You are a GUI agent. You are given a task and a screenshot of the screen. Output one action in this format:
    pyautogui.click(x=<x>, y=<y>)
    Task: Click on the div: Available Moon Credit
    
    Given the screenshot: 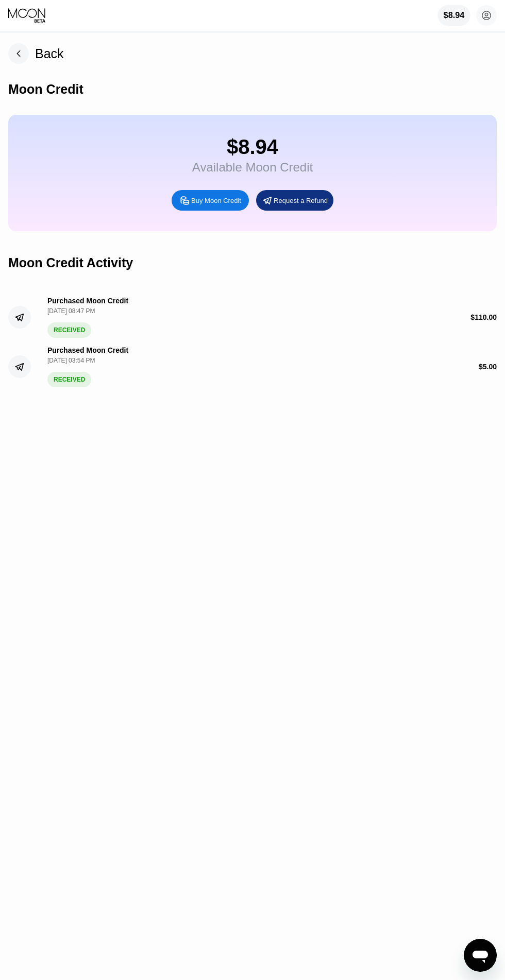 What is the action you would take?
    pyautogui.click(x=252, y=167)
    